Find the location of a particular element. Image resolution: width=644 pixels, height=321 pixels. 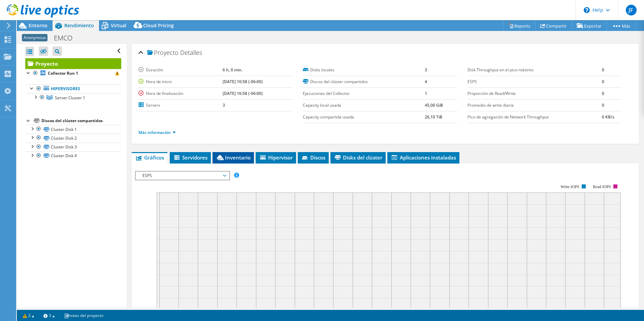

span: Cloud Pricing is located at coordinates (158, 26).